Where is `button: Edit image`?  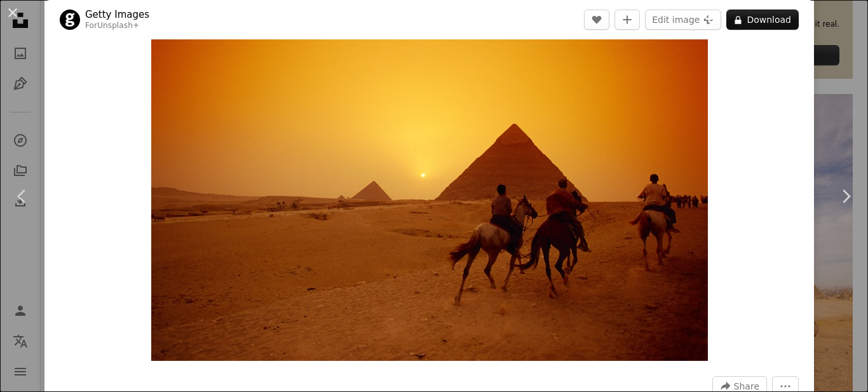
button: Edit image is located at coordinates (683, 20).